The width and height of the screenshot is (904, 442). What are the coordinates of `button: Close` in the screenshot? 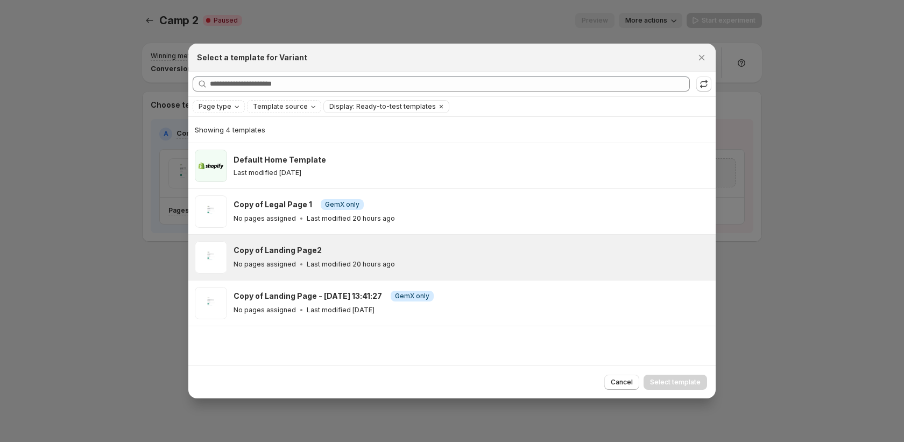 It's located at (702, 58).